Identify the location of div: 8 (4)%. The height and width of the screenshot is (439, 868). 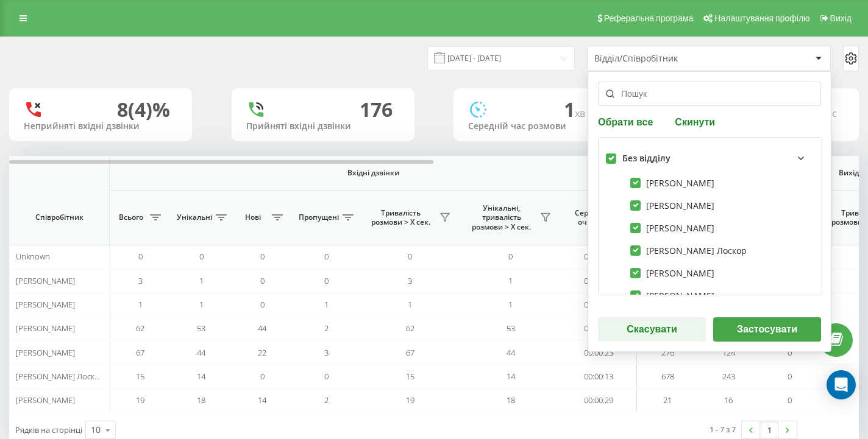
(143, 110).